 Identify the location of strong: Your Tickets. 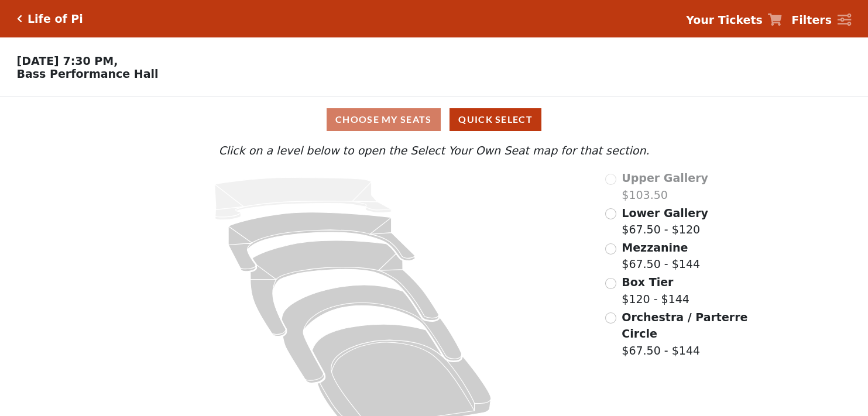
(724, 20).